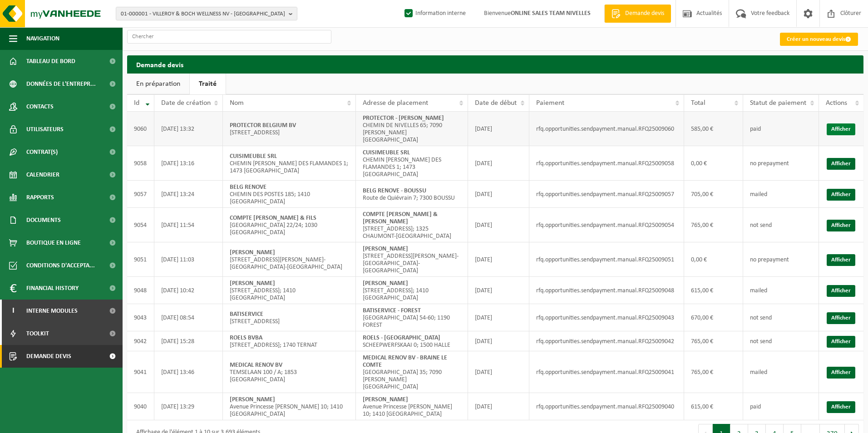 The height and width of the screenshot is (433, 868). Describe the element at coordinates (40, 107) in the screenshot. I see `span: Contacts` at that location.